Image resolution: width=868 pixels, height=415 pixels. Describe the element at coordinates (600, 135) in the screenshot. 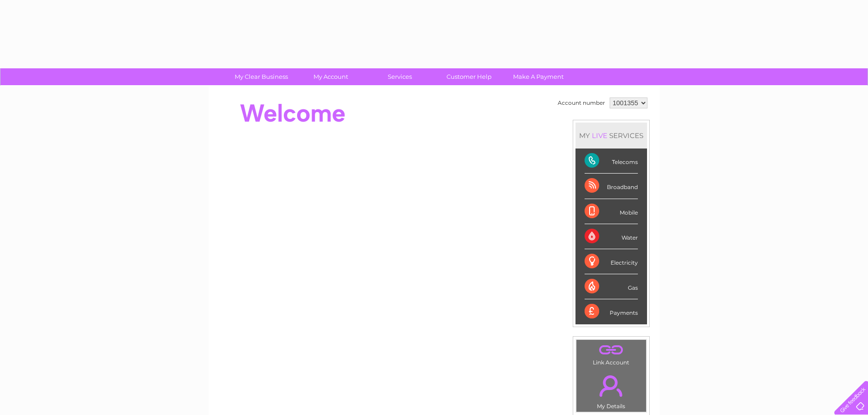

I see `div: LIVE` at that location.